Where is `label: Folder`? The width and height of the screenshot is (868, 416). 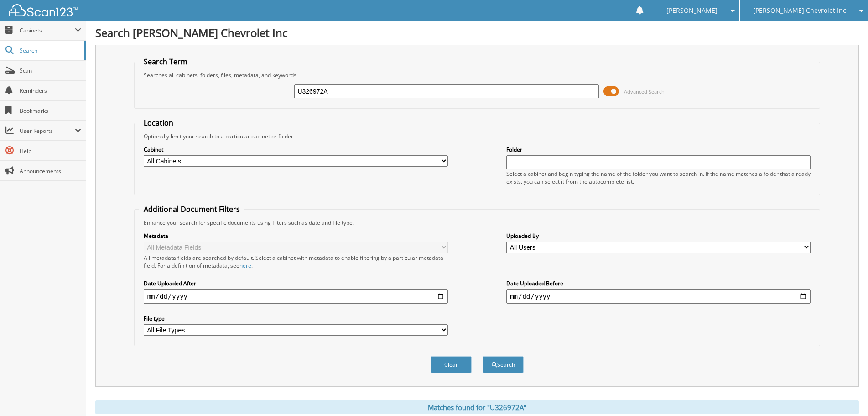
label: Folder is located at coordinates (658, 149).